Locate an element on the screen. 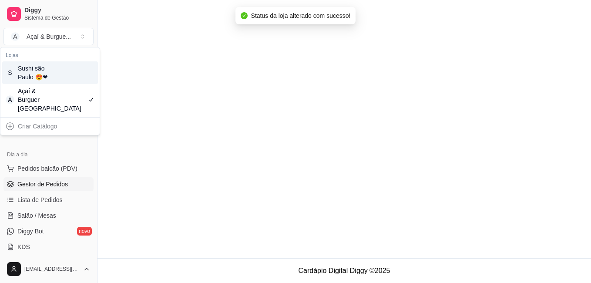 Image resolution: width=591 pixels, height=283 pixels. span: Salão / Mesas is located at coordinates (37, 216).